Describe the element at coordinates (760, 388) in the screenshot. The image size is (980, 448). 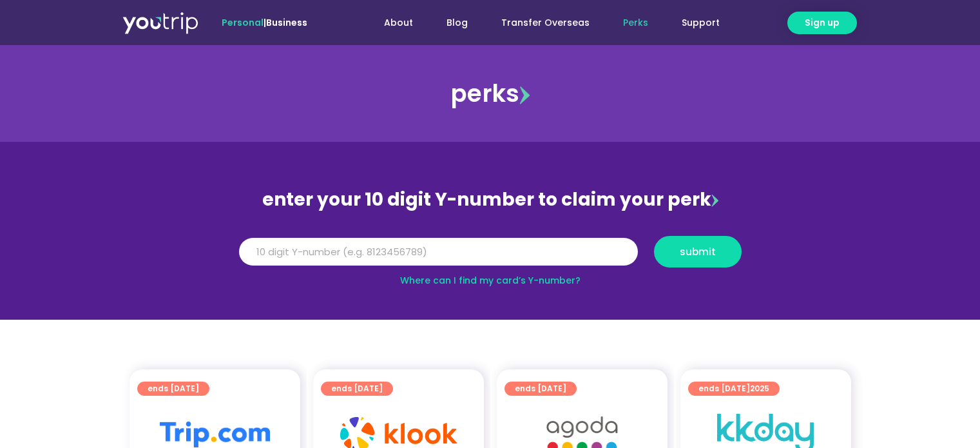
I see `span: 2025` at that location.